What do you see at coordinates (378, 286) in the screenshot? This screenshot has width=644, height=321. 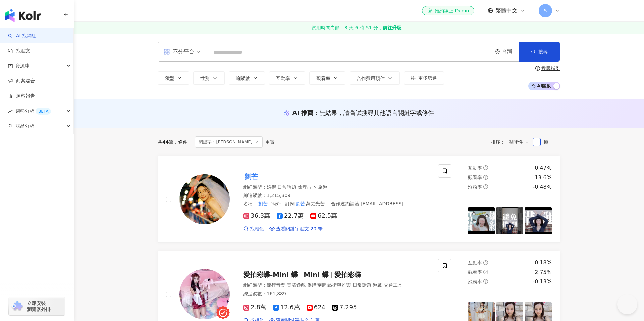 I see `span: 遊戲` at bounding box center [378, 286].